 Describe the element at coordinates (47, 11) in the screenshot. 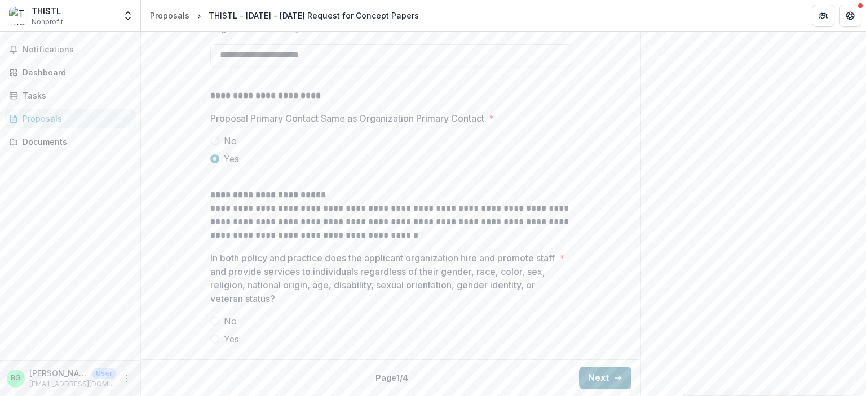

I see `div: THISTL` at that location.